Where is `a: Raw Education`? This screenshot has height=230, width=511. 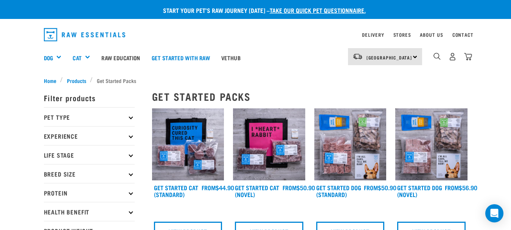 a: Raw Education is located at coordinates (121, 58).